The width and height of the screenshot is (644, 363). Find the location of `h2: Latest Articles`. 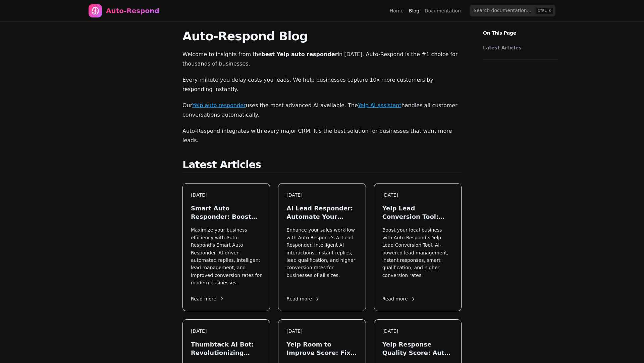

h2: Latest Articles is located at coordinates (322, 166).